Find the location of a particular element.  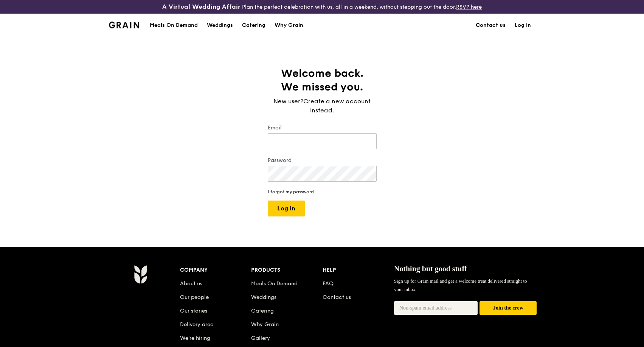

div: Plan the perfect celebration with us, all in a weekend, without stepping out the door. is located at coordinates (322, 7).